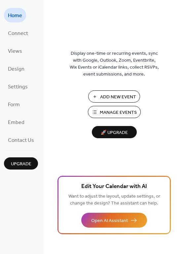 The image size is (185, 254). Describe the element at coordinates (21, 140) in the screenshot. I see `a: Contact Us` at that location.